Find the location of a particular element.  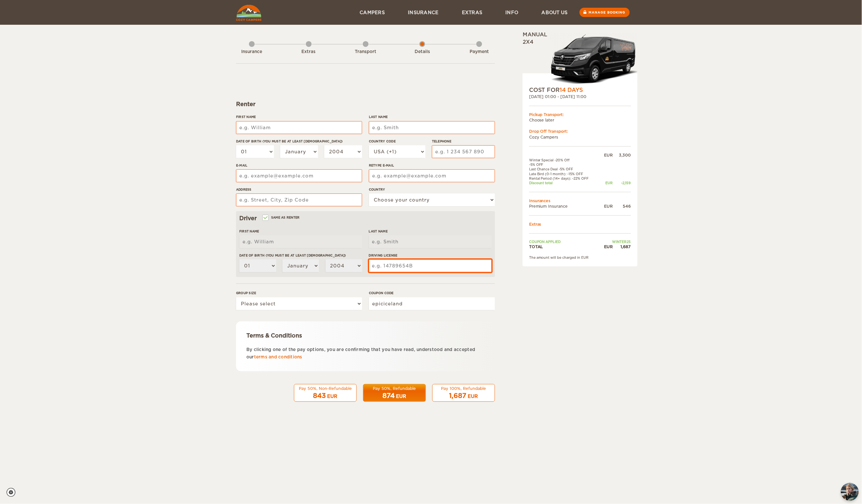

button: Pay 50%, Non-Refundable 843 EUR is located at coordinates (325, 393).